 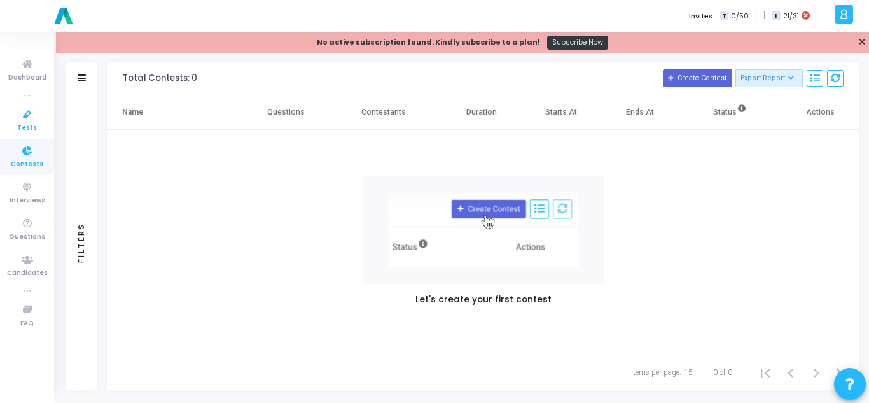 What do you see at coordinates (765, 372) in the screenshot?
I see `button: First page` at bounding box center [765, 372].